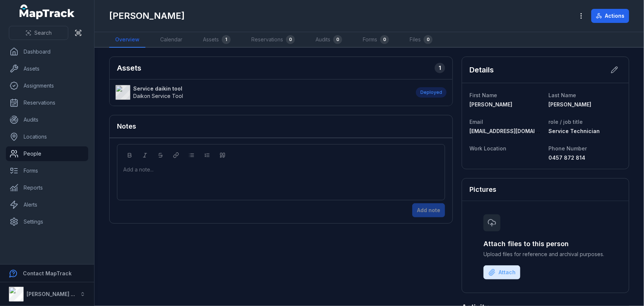  I want to click on a: Files0, so click(421, 40).